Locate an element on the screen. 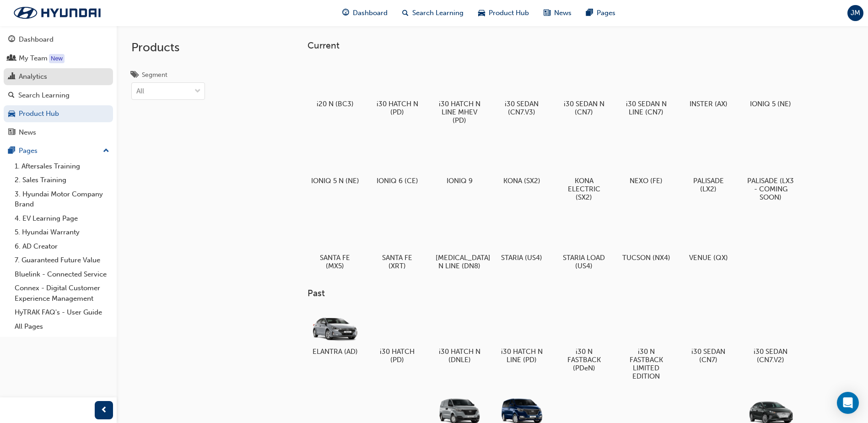 This screenshot has width=868, height=423. h5: IONIQ 6 (CE) is located at coordinates (397, 181).